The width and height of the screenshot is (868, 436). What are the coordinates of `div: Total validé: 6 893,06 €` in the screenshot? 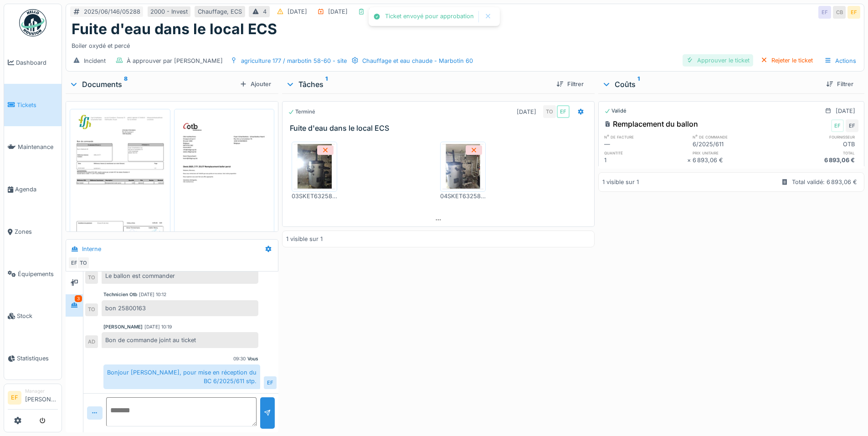 It's located at (824, 182).